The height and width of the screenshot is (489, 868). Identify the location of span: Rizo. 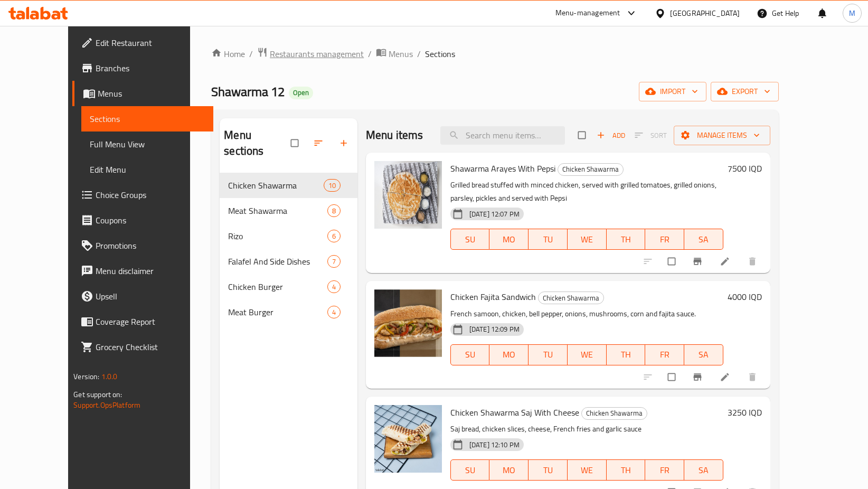
(277, 236).